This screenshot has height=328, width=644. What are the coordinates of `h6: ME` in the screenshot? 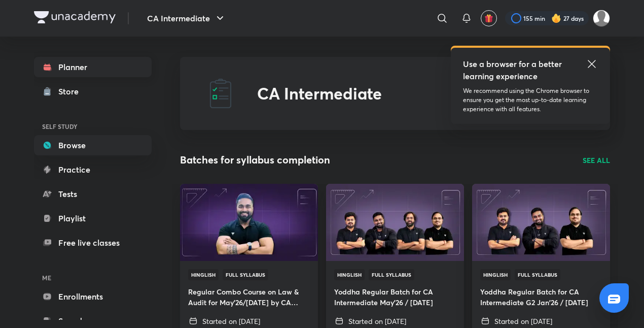 It's located at (93, 277).